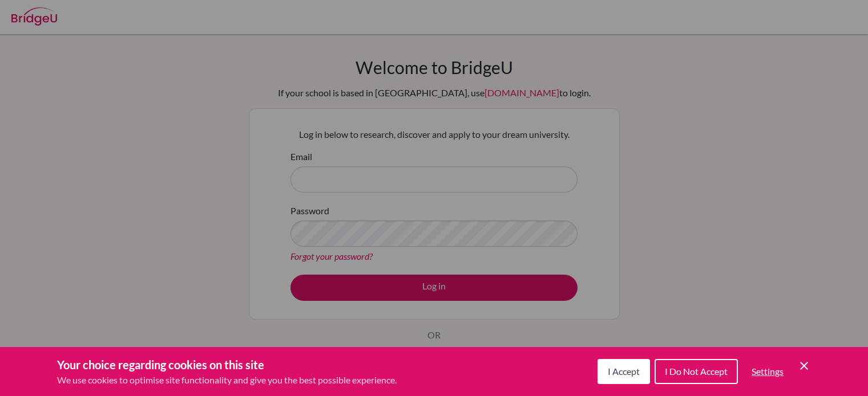 This screenshot has height=396, width=868. I want to click on h3: Your choice regarding cookies on this site, so click(227, 365).